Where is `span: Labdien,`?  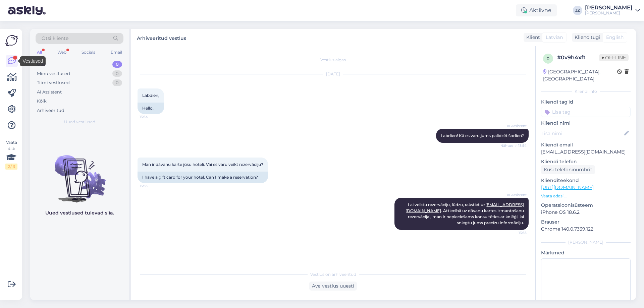 span: Labdien, is located at coordinates (151, 95).